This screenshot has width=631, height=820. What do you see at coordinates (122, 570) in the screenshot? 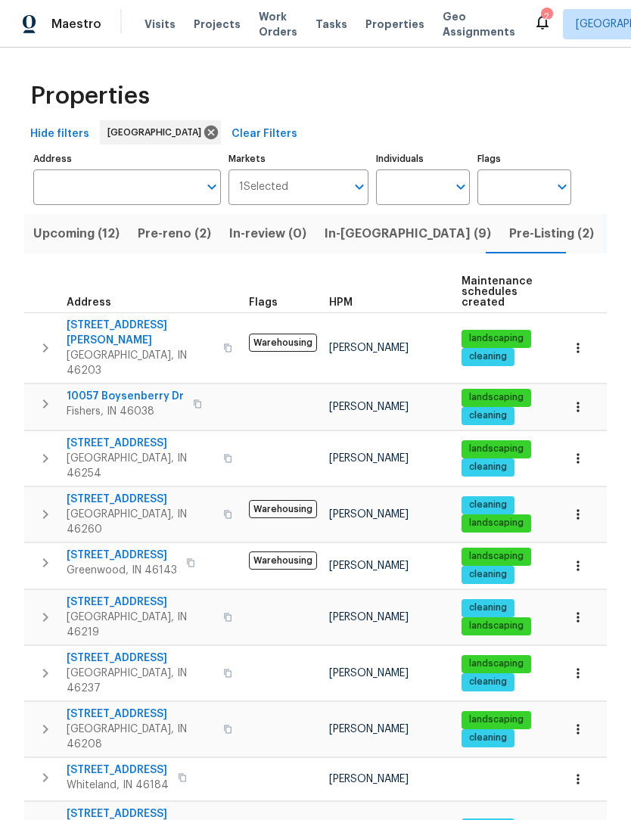
I see `span: Greenwood, IN 46143` at bounding box center [122, 570].